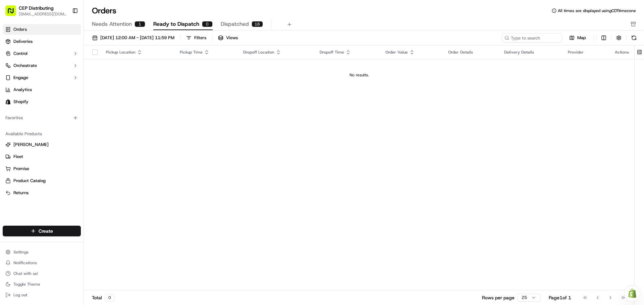 This screenshot has width=644, height=305. Describe the element at coordinates (137, 53) in the screenshot. I see `div: Pickup Location` at that location.